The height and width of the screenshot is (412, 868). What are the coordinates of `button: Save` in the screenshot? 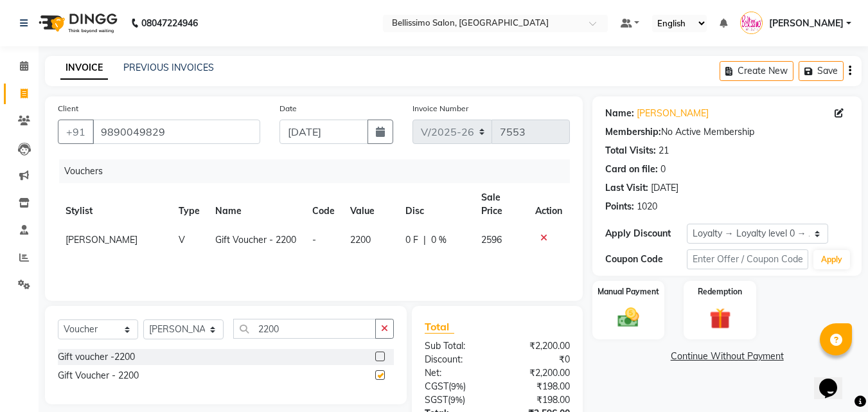 It's located at (821, 71).